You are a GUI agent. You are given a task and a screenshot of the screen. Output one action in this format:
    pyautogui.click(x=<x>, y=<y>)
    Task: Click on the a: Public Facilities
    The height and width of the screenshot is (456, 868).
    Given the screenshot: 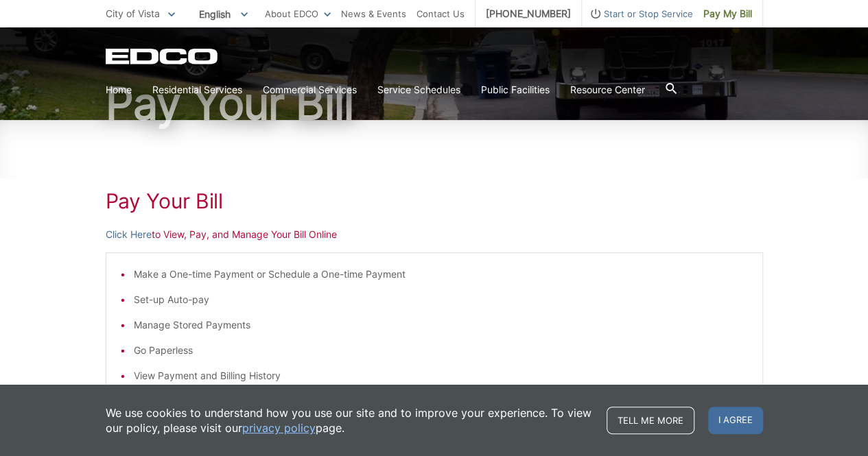 What is the action you would take?
    pyautogui.click(x=515, y=90)
    